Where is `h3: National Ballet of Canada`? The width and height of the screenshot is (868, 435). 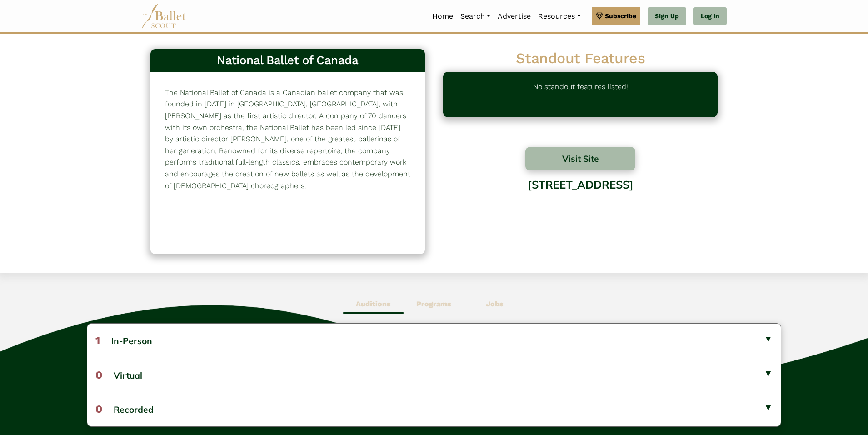
h3: National Ballet of Canada is located at coordinates (288, 61).